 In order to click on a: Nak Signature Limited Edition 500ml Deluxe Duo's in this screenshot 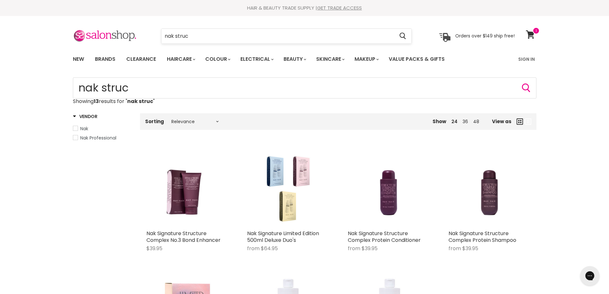, I will do `click(283, 237)`.